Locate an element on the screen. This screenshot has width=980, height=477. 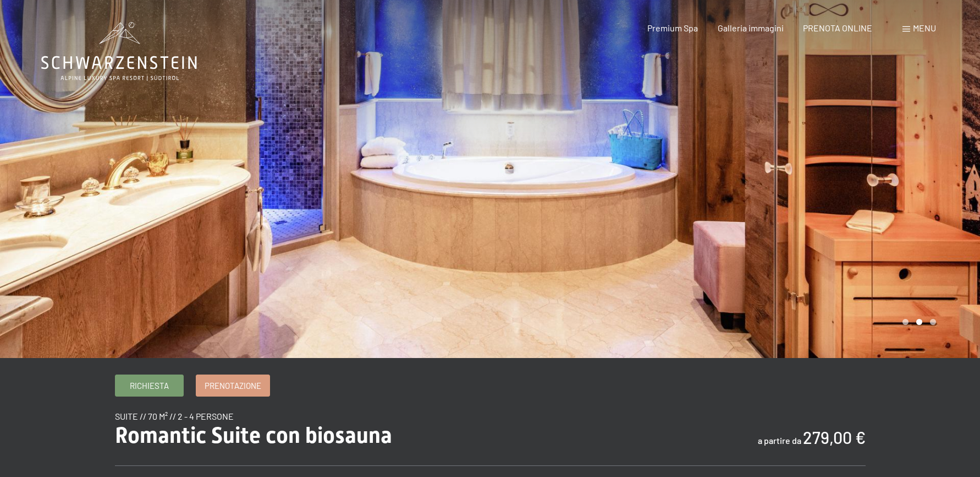
a: Prenotazione is located at coordinates (233, 385).